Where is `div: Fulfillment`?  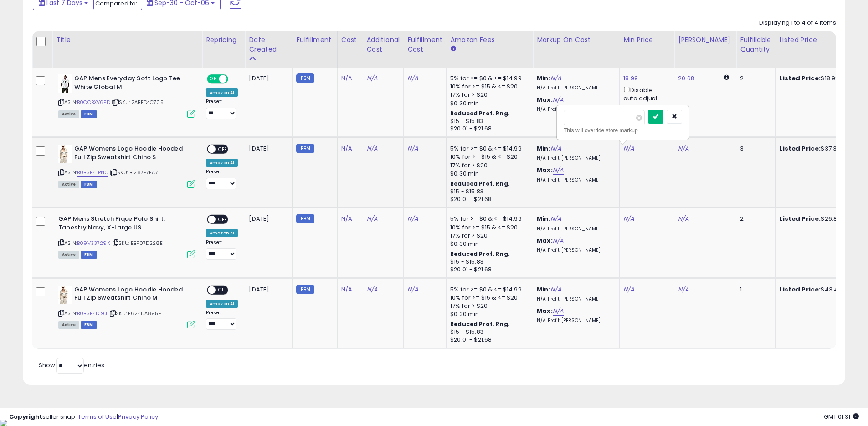 div: Fulfillment is located at coordinates (314, 40).